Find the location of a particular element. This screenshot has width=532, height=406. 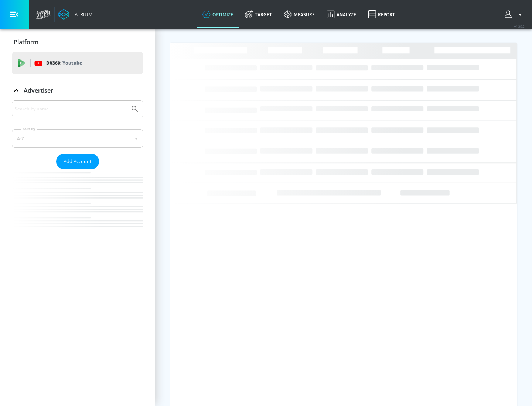

div: DV360: Youtube is located at coordinates (77, 63).